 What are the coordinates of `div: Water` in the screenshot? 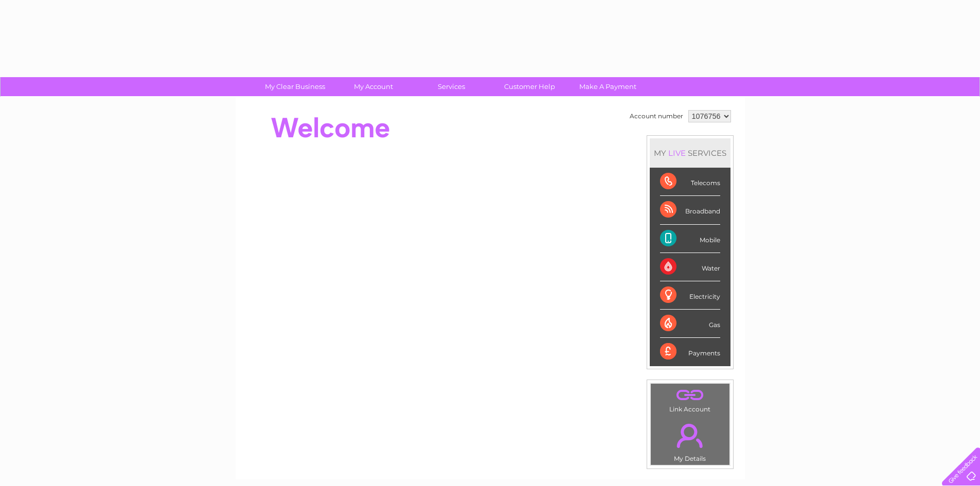 It's located at (690, 267).